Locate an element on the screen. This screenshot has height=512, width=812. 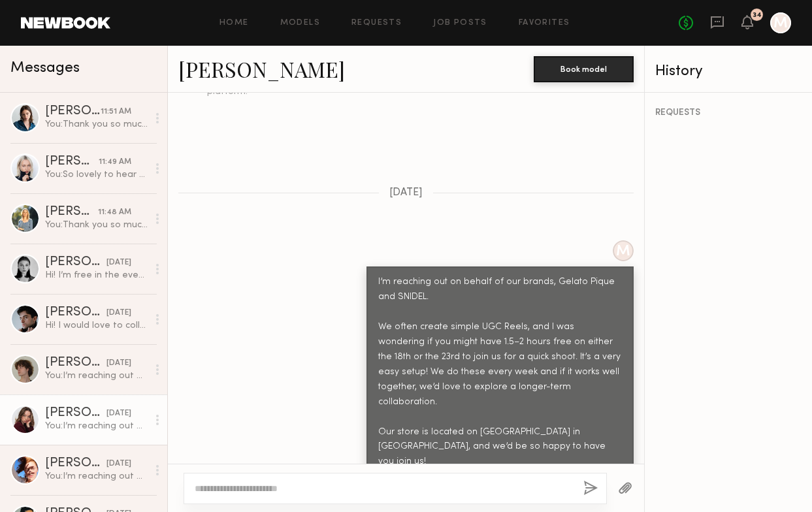
a: Home is located at coordinates (233, 23).